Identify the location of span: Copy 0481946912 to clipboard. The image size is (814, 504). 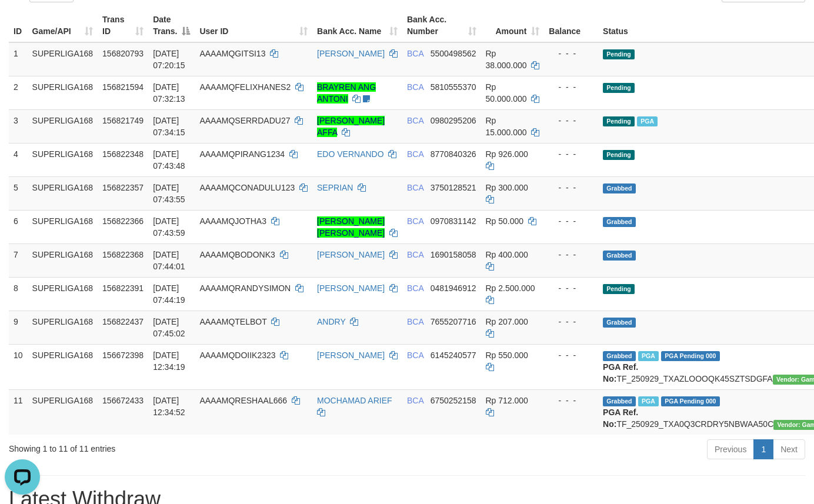
(454, 288).